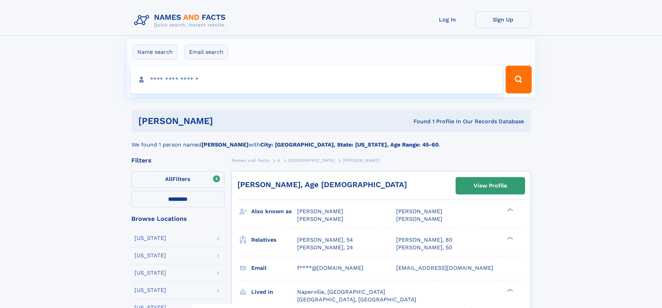  I want to click on h3: Also known as, so click(274, 212).